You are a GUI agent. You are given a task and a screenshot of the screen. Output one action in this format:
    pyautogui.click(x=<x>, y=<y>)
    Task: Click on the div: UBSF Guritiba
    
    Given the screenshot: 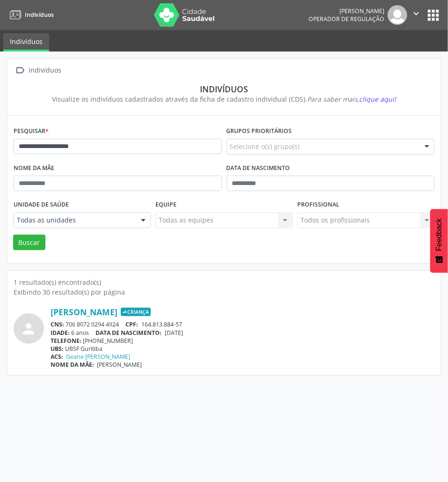 What is the action you would take?
    pyautogui.click(x=242, y=348)
    